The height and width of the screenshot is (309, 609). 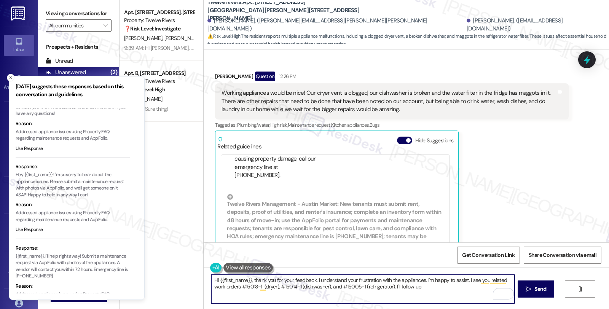 What do you see at coordinates (389, 101) in the screenshot?
I see `div: Working appliances would be nice! Our dryer vent is clogged, our dishwasher is broken and the wat...` at bounding box center [389, 101].